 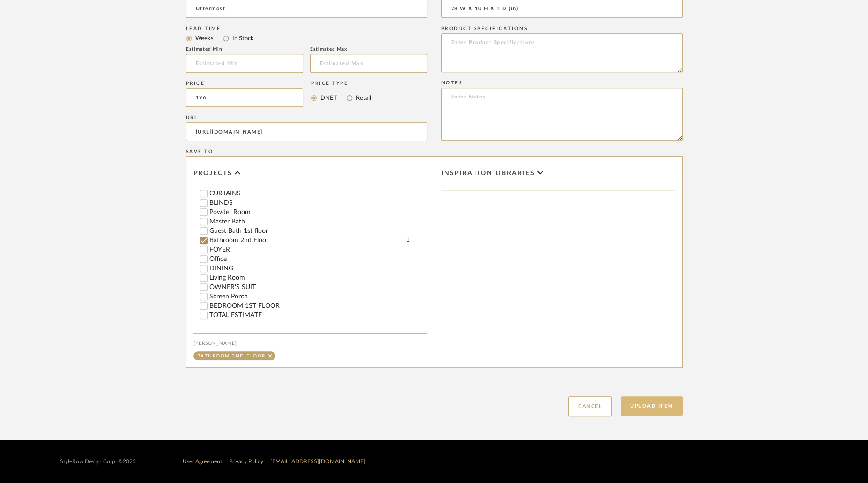 I want to click on label: OWNER'S SUIT, so click(x=318, y=287).